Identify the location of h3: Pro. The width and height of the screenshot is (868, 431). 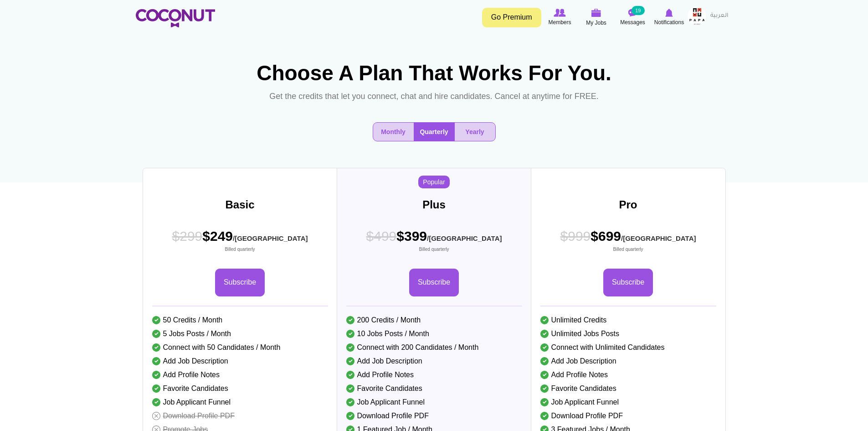
(628, 205).